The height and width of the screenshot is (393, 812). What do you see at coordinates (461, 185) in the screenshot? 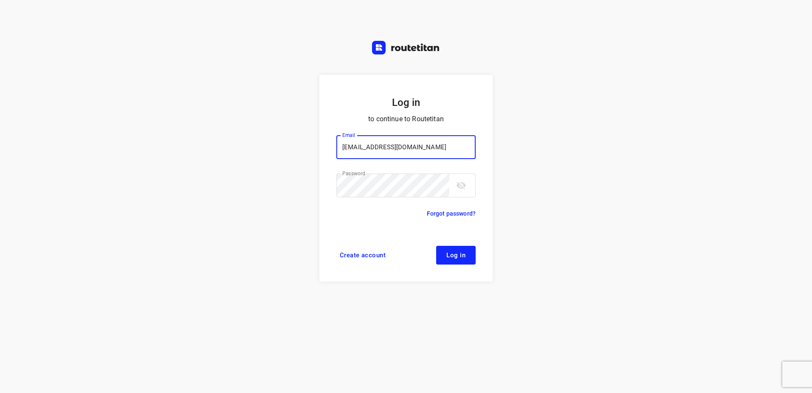
I see `button: toggle password visibility` at bounding box center [461, 185].